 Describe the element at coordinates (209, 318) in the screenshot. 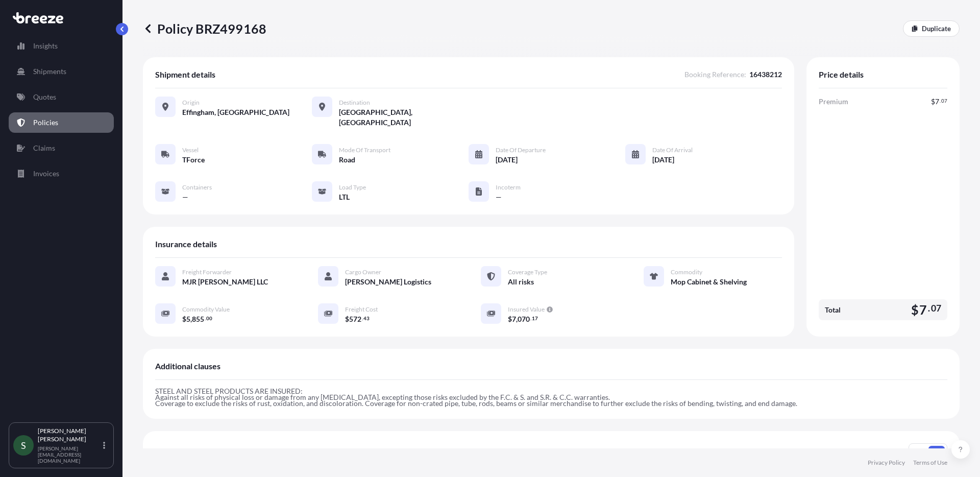

I see `span: 00` at that location.